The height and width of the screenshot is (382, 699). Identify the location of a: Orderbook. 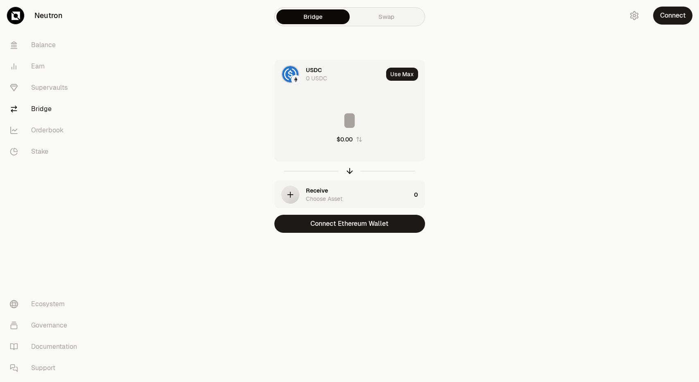
(46, 130).